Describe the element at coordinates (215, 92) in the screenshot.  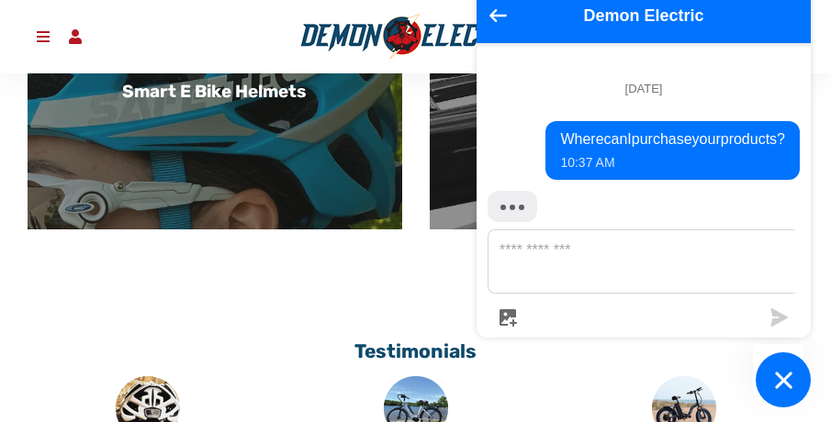
I see `h3: Smart E Bike Helmets` at that location.